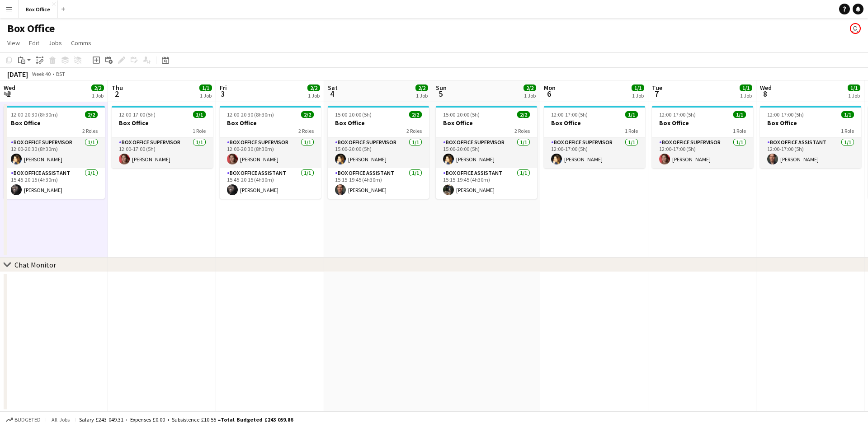  Describe the element at coordinates (657, 94) in the screenshot. I see `span: 7` at that location.